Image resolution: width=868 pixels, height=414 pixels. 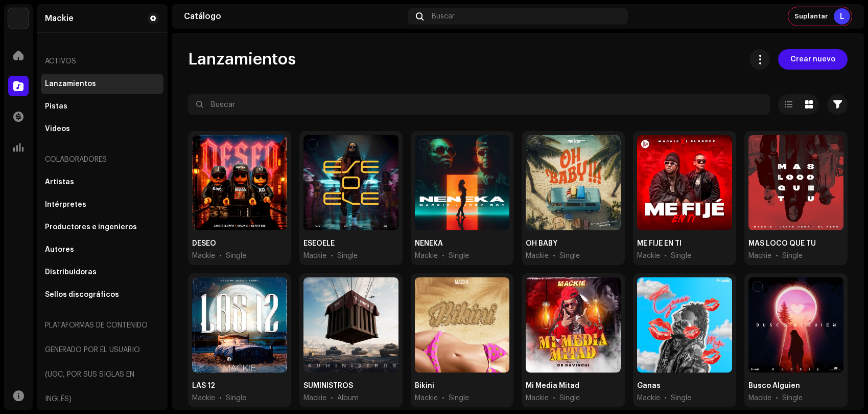 I want to click on div: Mi Media Mitad, so click(x=552, y=385).